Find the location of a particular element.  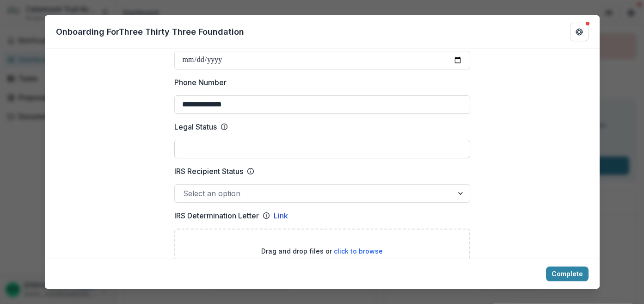

p: Legal Status is located at coordinates (195, 127).